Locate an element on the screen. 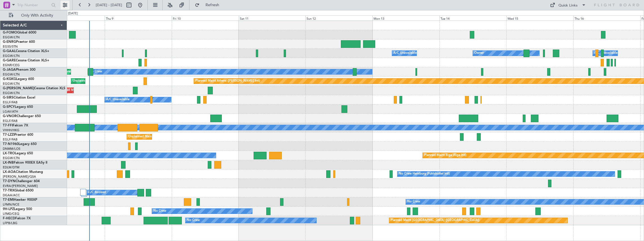 This screenshot has width=644, height=241. span: G-GARE is located at coordinates (9, 60).